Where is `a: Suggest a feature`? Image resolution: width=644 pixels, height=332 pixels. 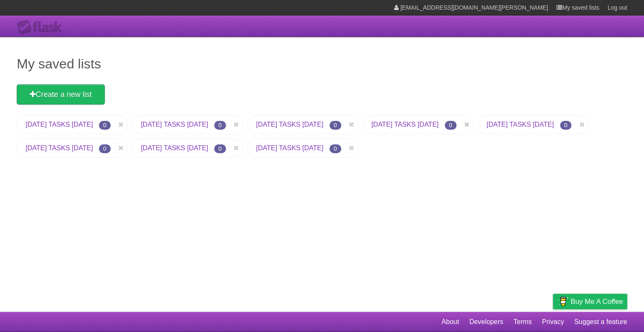 a: Suggest a feature is located at coordinates (601, 322).